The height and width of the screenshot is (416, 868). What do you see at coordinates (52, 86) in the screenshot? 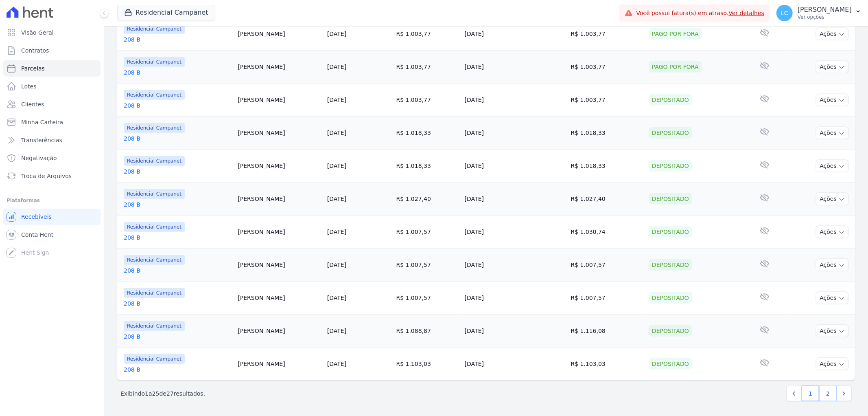
I see `a: Lotes` at bounding box center [52, 86].